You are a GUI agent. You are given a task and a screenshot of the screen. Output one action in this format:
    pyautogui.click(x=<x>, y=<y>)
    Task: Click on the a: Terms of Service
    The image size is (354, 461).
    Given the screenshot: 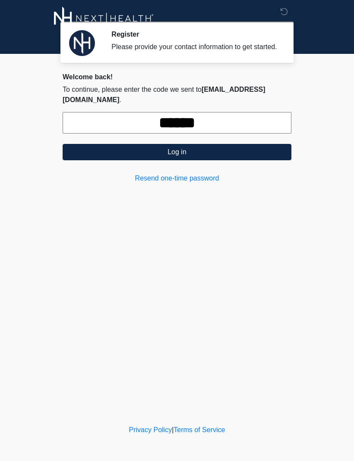 What is the action you would take?
    pyautogui.click(x=199, y=430)
    